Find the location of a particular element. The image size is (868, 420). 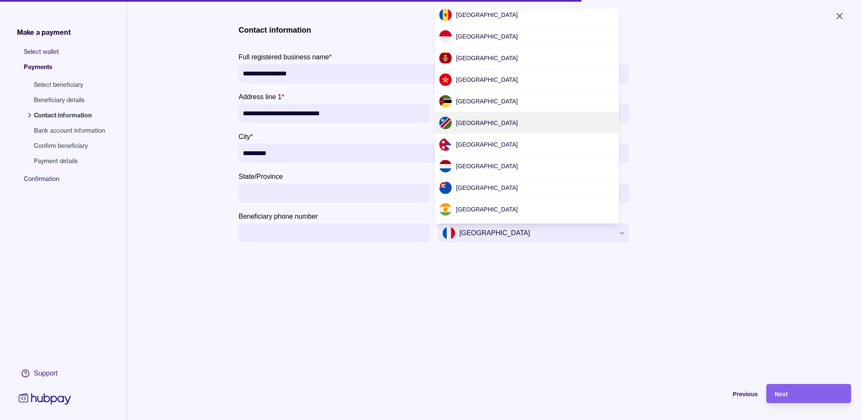

span: Previous is located at coordinates (745, 395).